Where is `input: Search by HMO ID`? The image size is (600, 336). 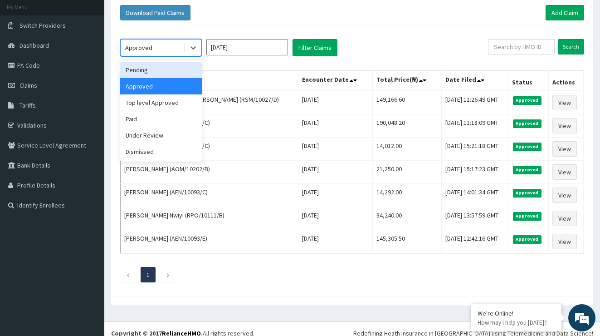 input: Search by HMO ID is located at coordinates (521, 47).